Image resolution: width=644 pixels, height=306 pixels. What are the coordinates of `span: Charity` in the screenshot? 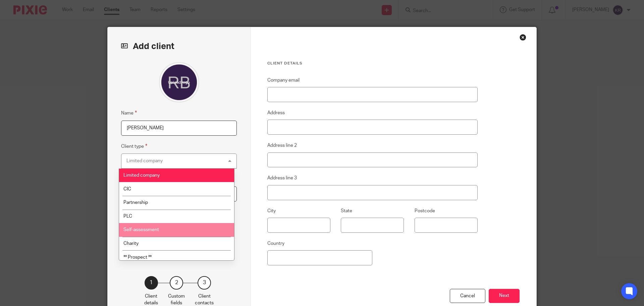 It's located at (131, 243).